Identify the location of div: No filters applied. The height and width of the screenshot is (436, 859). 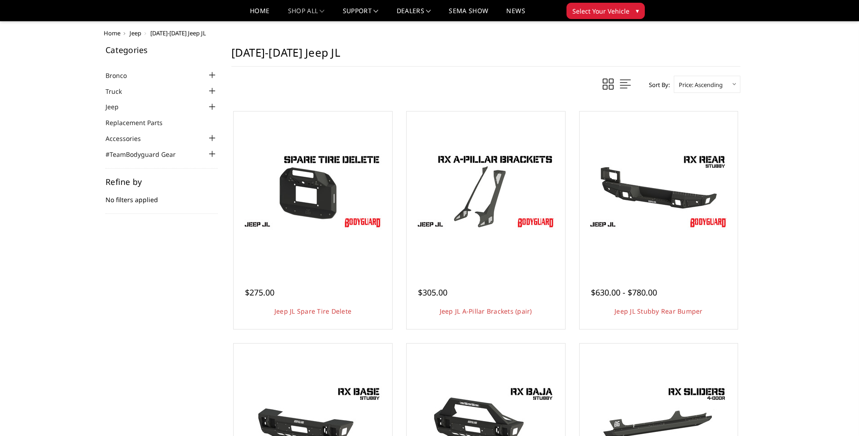
(162, 196).